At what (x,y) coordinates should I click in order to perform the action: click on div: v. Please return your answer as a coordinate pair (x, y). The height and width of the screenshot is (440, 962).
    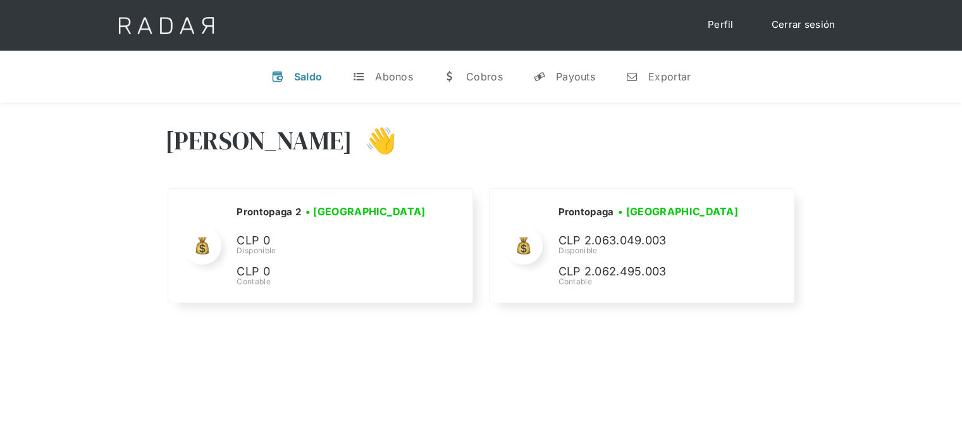
    Looking at the image, I should click on (278, 77).